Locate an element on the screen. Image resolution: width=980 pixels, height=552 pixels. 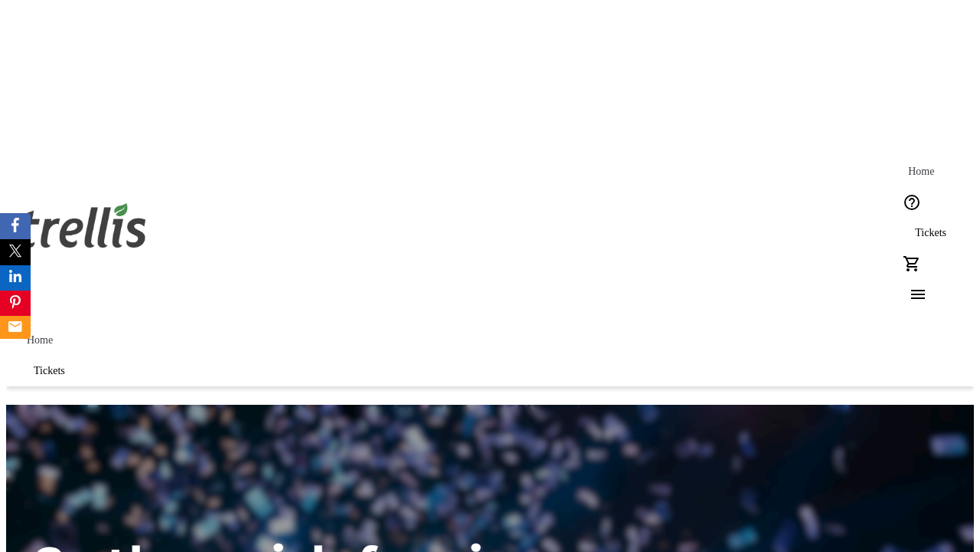
button: Help is located at coordinates (912, 203).